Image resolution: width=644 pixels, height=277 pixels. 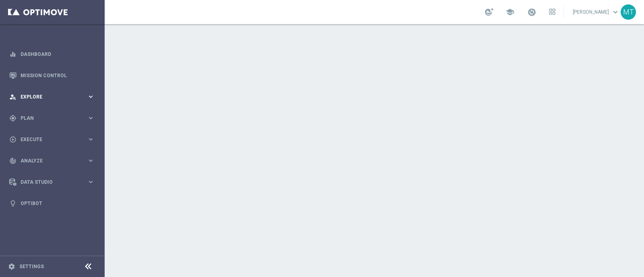 I want to click on button: Data Studio keyboard_arrow_right, so click(x=52, y=182).